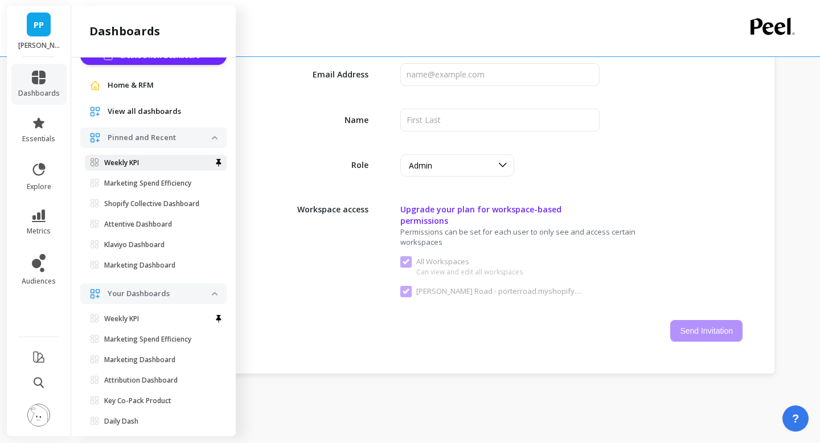 The width and height of the screenshot is (820, 443). Describe the element at coordinates (329, 75) in the screenshot. I see `span: Email Address` at that location.